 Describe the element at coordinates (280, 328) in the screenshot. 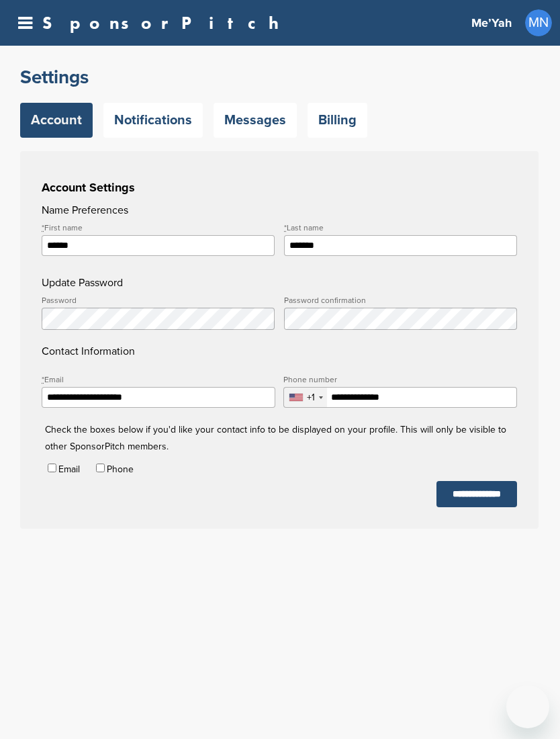

I see `h4: Contact Information` at that location.